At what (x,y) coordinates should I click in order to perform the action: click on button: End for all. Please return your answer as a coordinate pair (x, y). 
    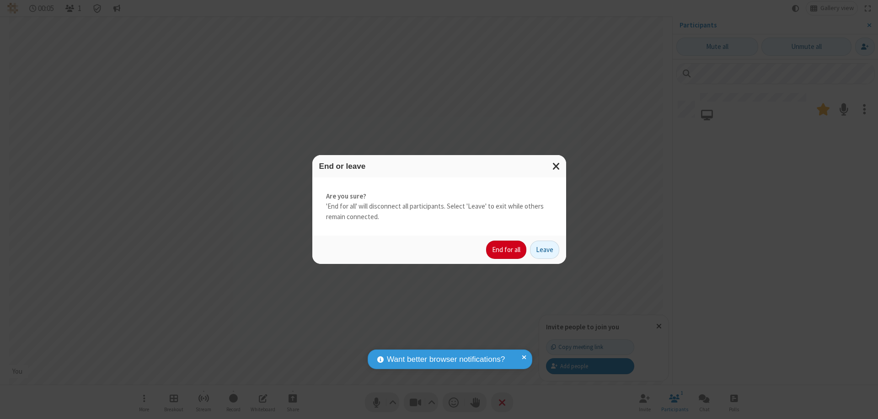
    Looking at the image, I should click on (506, 250).